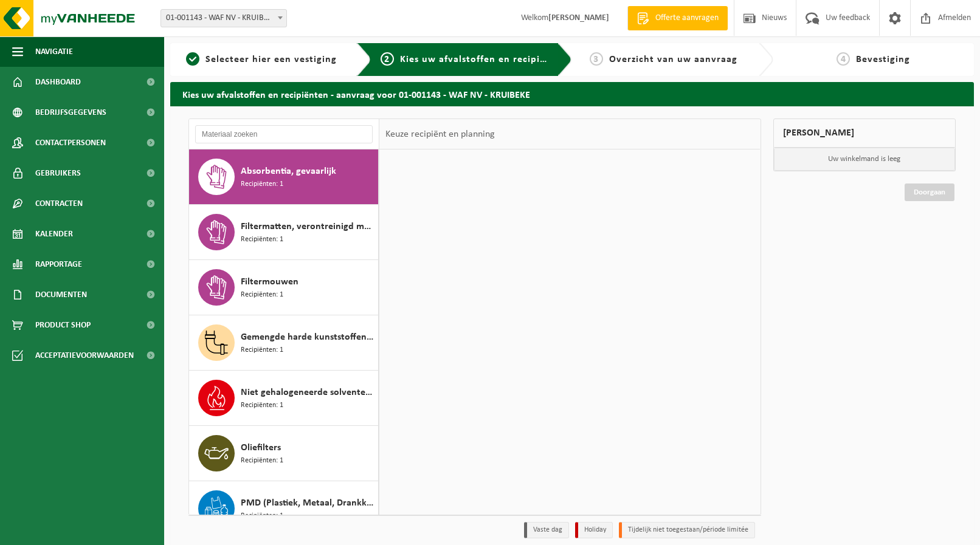 This screenshot has width=980, height=545. I want to click on input: Materiaal zoeken, so click(284, 134).